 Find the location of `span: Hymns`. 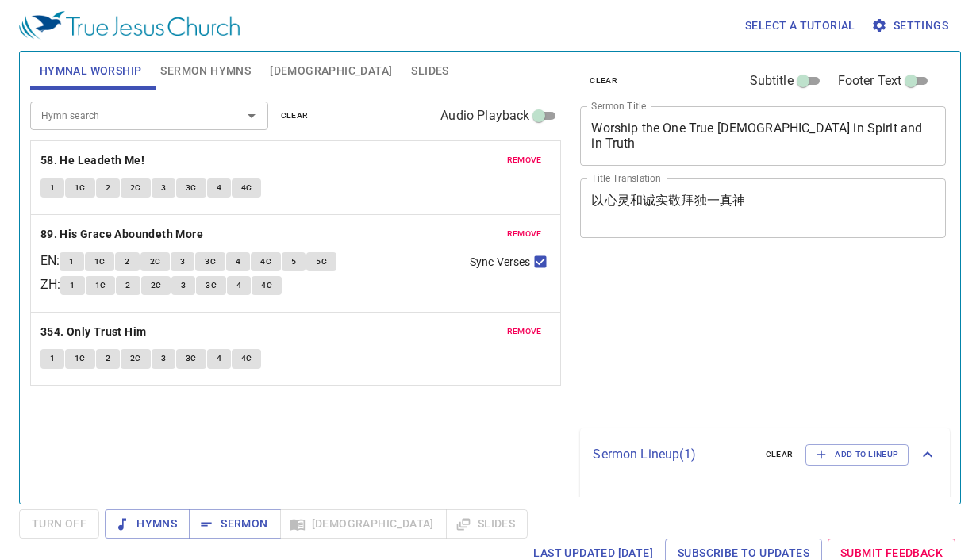

span: Hymns is located at coordinates (147, 524).